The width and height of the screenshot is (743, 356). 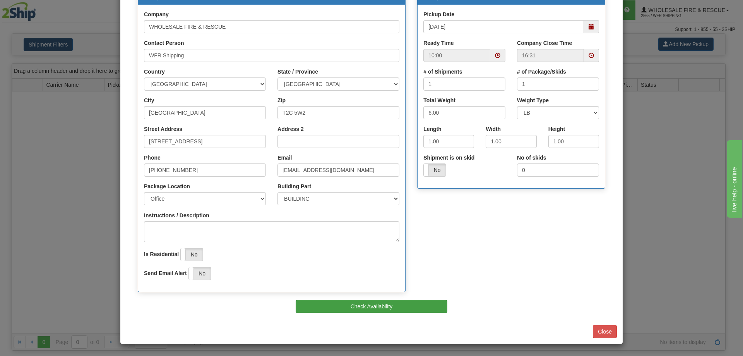 I want to click on label: Pickup Date, so click(x=439, y=14).